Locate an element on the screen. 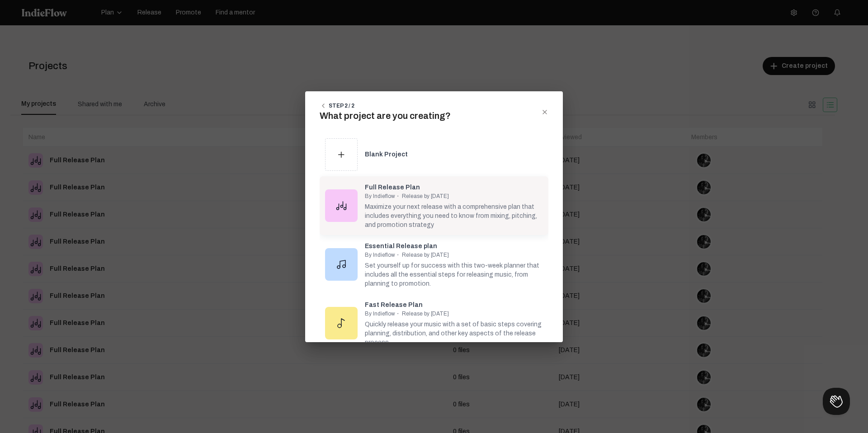  div: Quickly release your music with a set of basic steps covering planning, distribution, and other k... is located at coordinates (454, 332).